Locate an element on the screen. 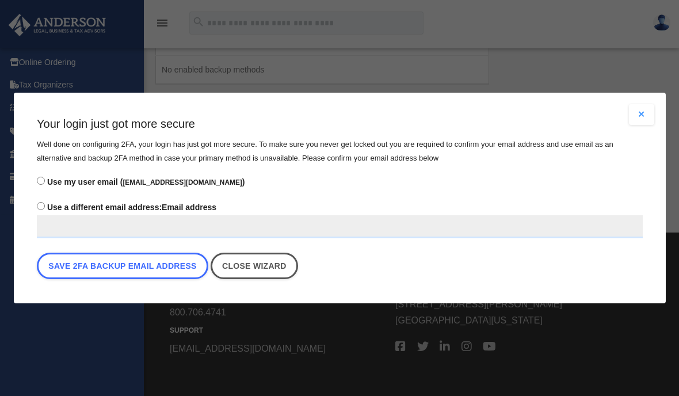  p: Well done on configuring 2FA, your login has just got more secure. To make sure you never get loc... is located at coordinates (339, 151).